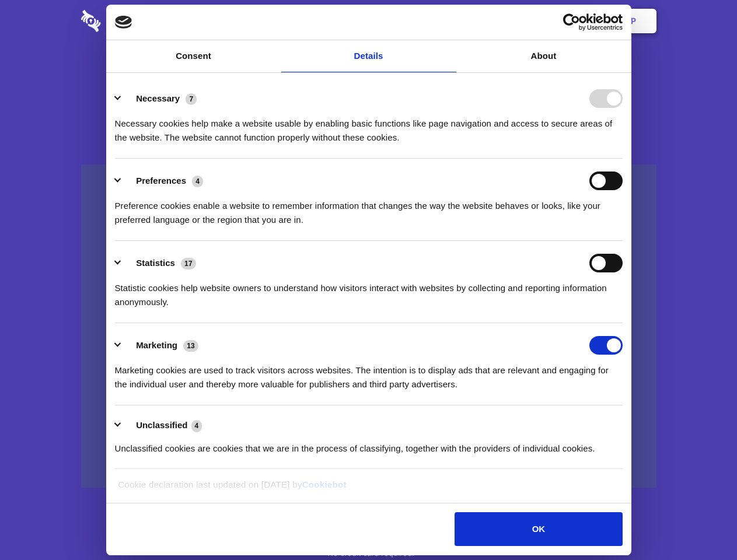 This screenshot has height=560, width=737. I want to click on span: 7, so click(191, 99).